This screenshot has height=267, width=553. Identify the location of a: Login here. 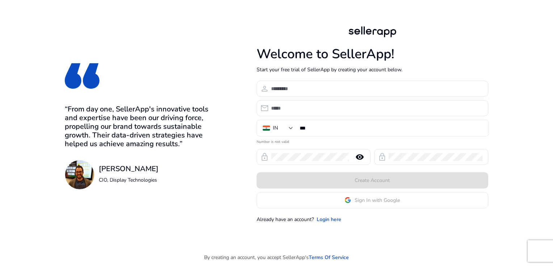
(329, 219).